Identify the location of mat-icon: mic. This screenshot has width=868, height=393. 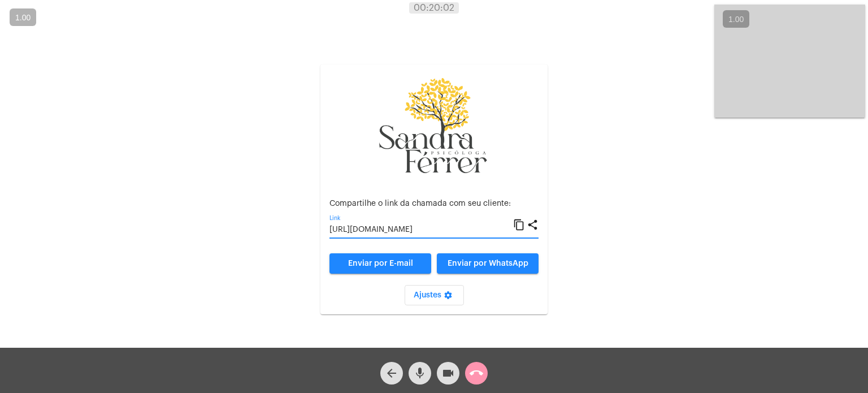
(420, 374).